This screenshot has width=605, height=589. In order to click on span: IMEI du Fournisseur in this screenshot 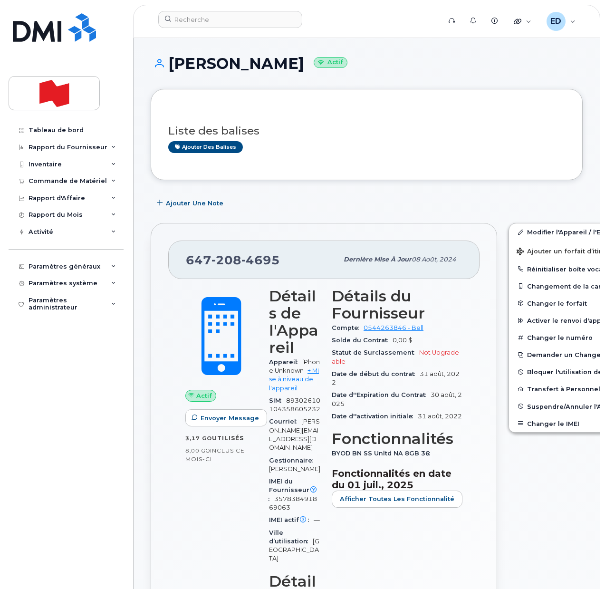, I will do `click(294, 490)`.